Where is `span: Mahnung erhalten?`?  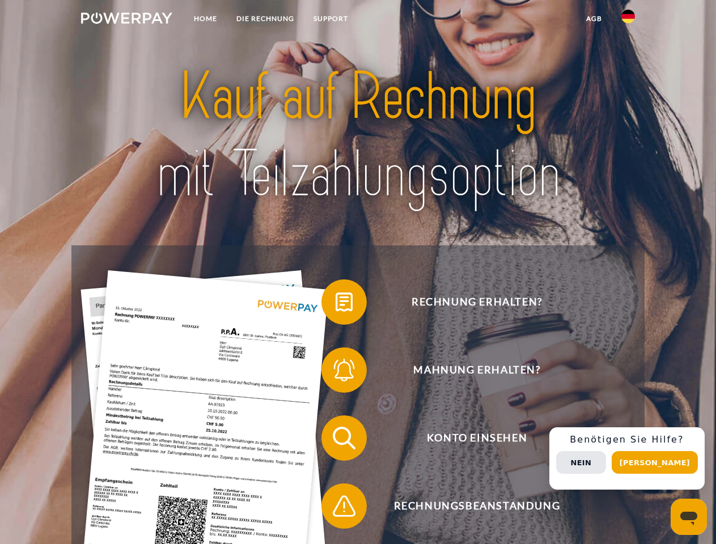 span: Mahnung erhalten? is located at coordinates (477, 370).